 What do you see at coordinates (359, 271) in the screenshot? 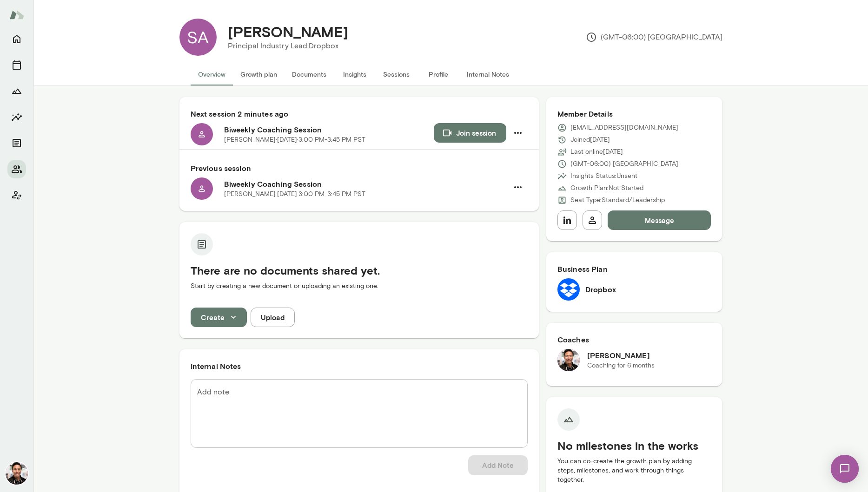
I see `h5: There are no documents shared yet.` at bounding box center [359, 271].